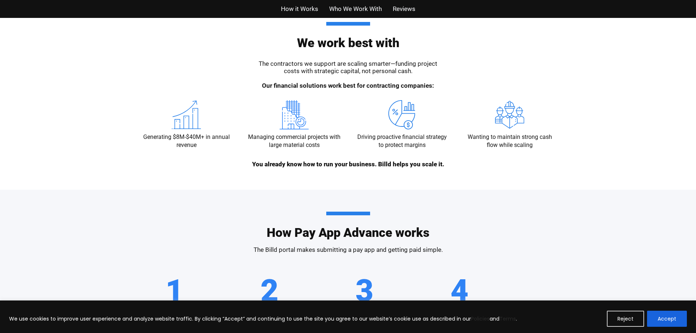 This screenshot has width=696, height=333. I want to click on h5: 4, so click(459, 290).